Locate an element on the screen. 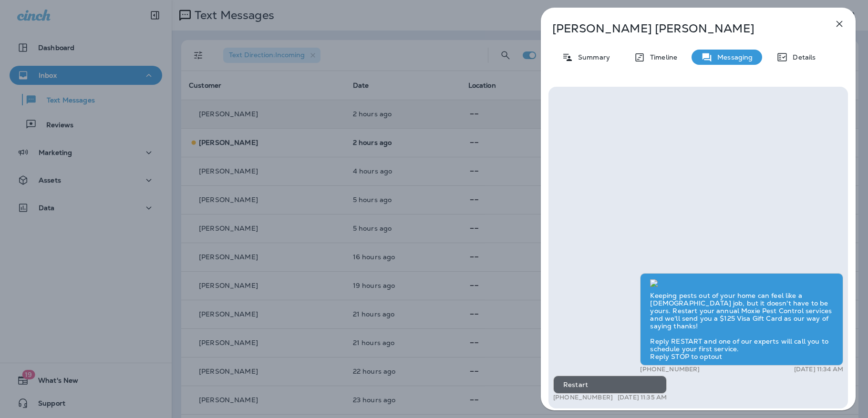  p: Messaging is located at coordinates (733, 57).